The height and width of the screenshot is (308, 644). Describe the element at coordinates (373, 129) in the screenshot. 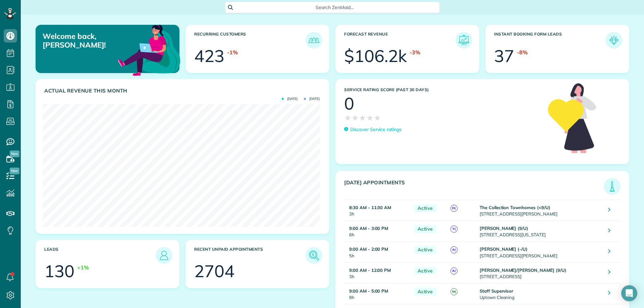

I see `a: Discover Service ratings` at that location.